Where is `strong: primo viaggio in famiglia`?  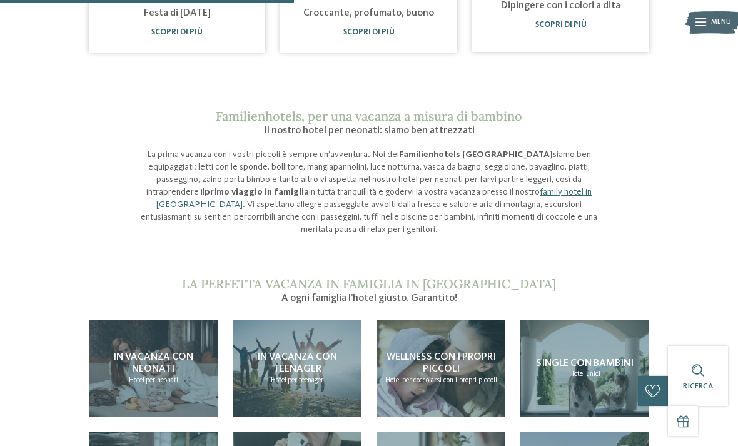 strong: primo viaggio in famiglia is located at coordinates (256, 192).